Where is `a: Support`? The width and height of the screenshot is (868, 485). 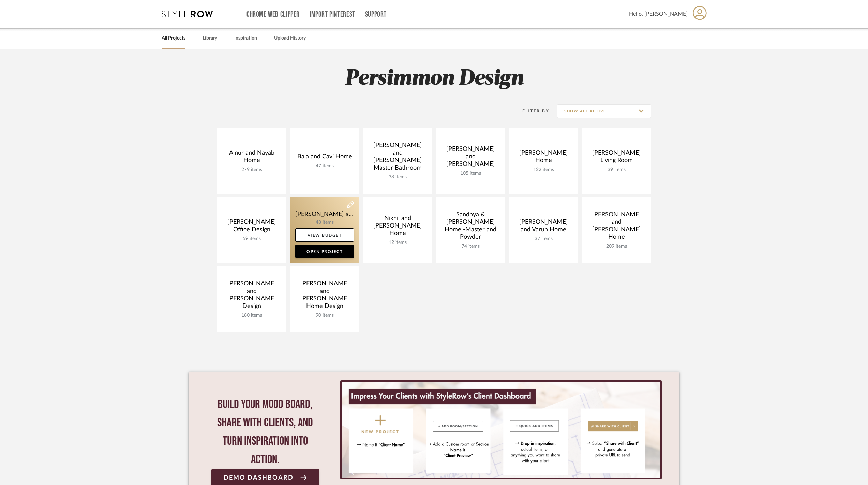 a: Support is located at coordinates (376, 14).